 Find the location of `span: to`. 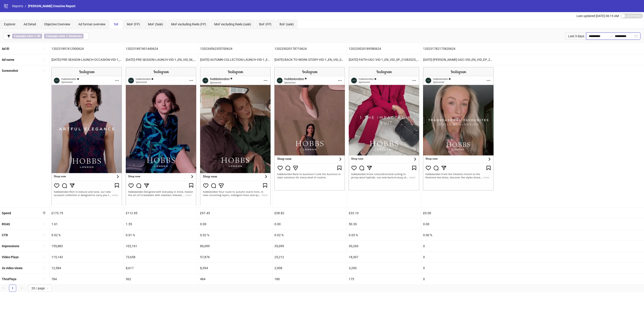

span: to is located at coordinates (611, 36).